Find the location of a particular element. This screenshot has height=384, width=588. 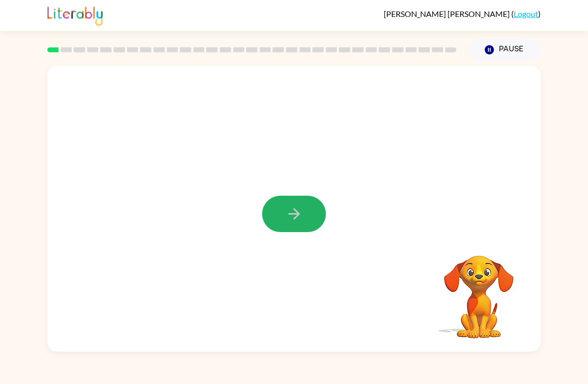

a: Logout is located at coordinates (526, 14).